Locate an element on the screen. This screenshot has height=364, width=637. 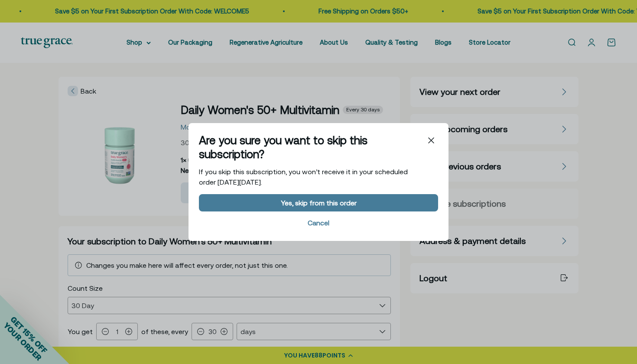
div: Cancel is located at coordinates (318, 223).